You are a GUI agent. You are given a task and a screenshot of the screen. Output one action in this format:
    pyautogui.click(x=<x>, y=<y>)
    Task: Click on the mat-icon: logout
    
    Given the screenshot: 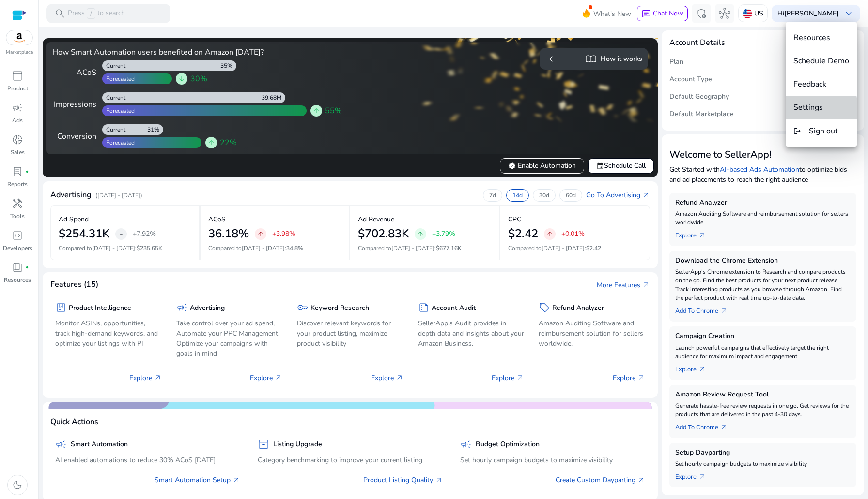 What is the action you would take?
    pyautogui.click(x=797, y=131)
    